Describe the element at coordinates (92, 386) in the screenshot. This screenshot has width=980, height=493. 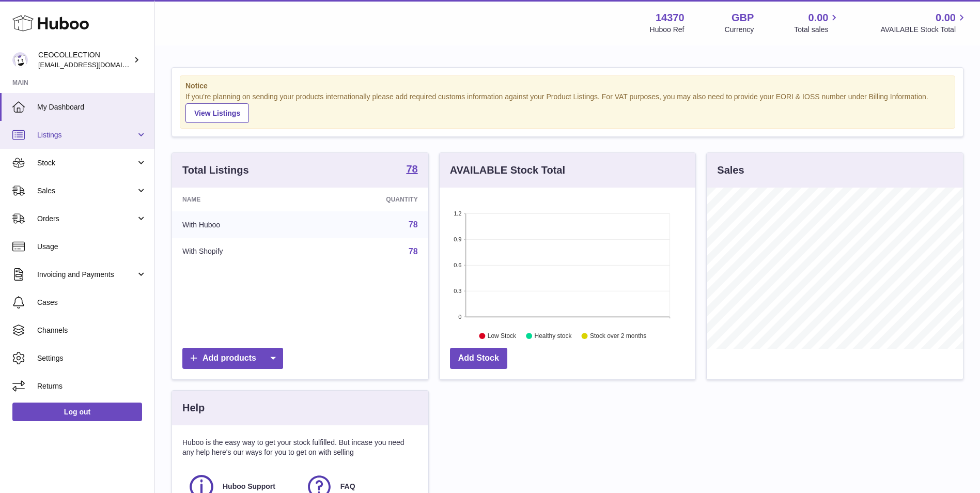
I see `span: Returns` at that location.